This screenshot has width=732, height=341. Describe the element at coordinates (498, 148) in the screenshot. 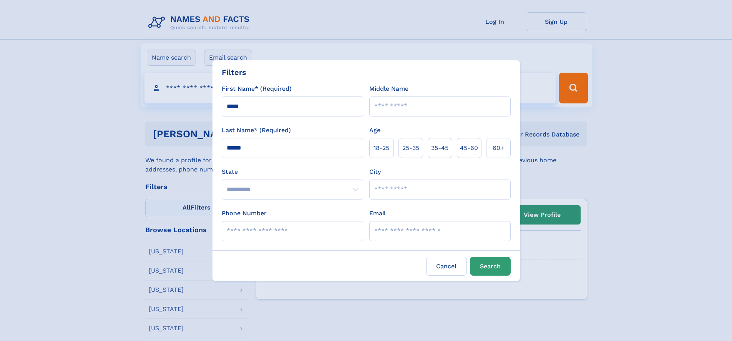

I see `span: 60+` at that location.